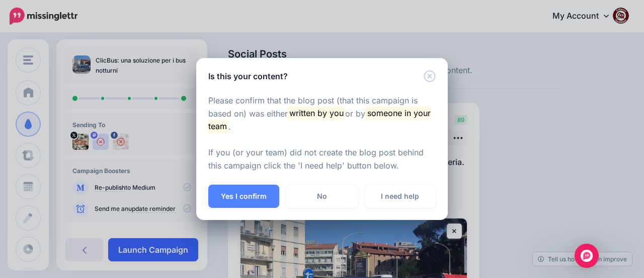 The image size is (644, 278). Describe the element at coordinates (243, 196) in the screenshot. I see `button: Yes I confirm` at that location.